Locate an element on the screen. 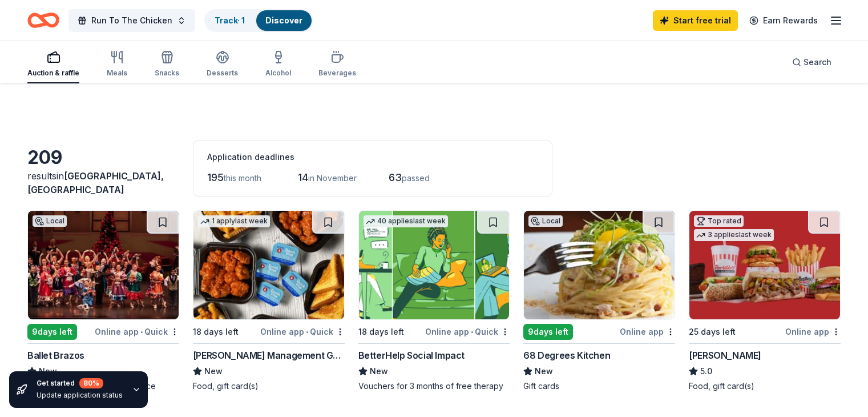 The width and height of the screenshot is (868, 417). button: Alcohol is located at coordinates (278, 65).